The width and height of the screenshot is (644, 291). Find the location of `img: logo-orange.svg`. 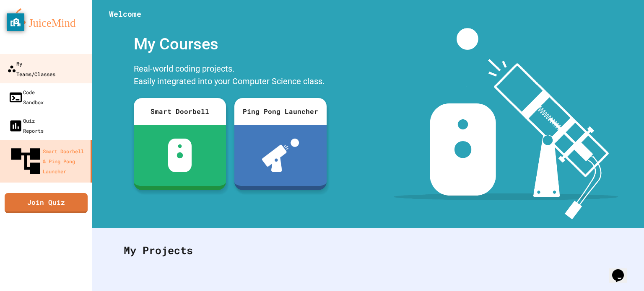

img: logo-orange.svg is located at coordinates (46, 19).